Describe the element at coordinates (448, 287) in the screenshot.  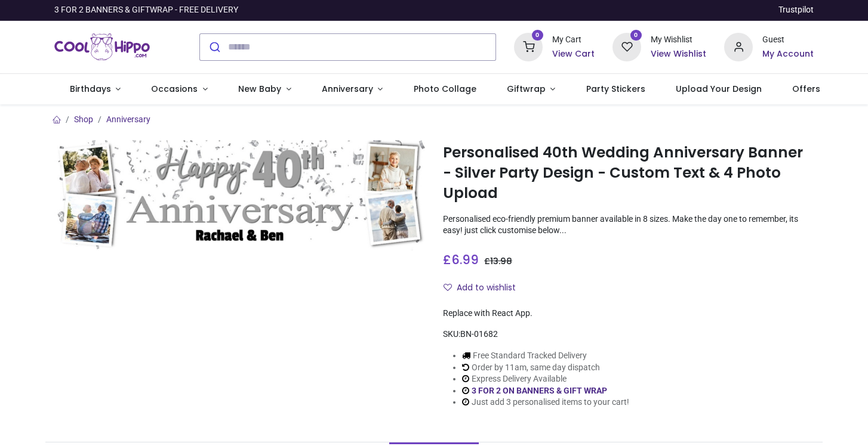
I see `i: Add to wishlist` at that location.